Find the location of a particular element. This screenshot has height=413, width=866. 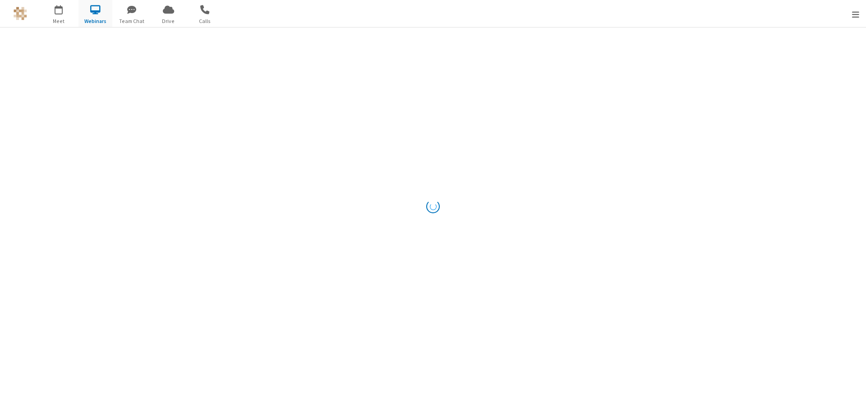

span: Meet is located at coordinates (59, 21).